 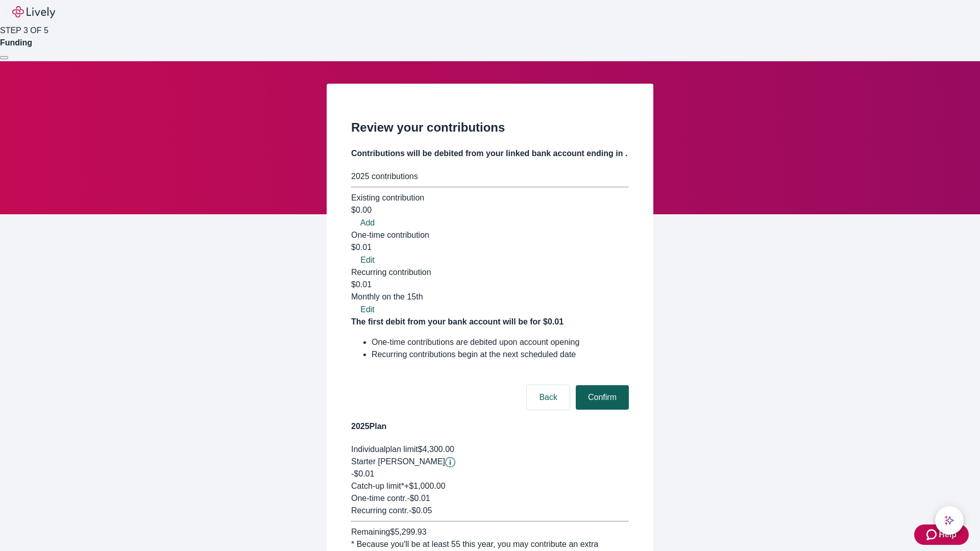 What do you see at coordinates (949, 520) in the screenshot?
I see `button: chat` at bounding box center [949, 520].